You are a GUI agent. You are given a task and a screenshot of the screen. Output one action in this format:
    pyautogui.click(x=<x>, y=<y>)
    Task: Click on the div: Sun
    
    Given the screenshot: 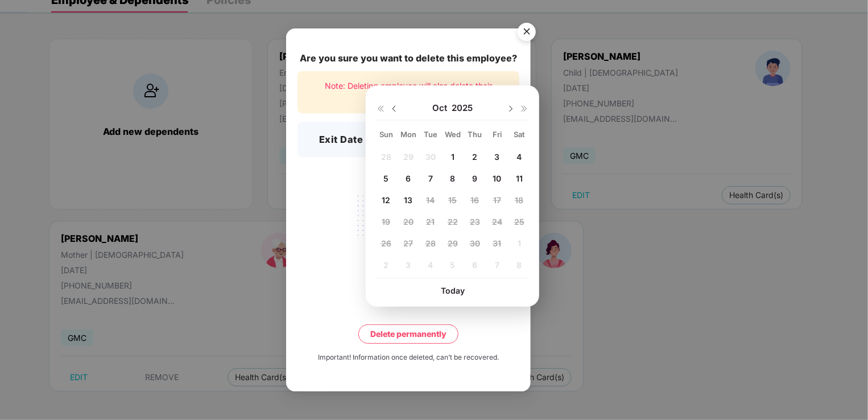 What is the action you would take?
    pyautogui.click(x=386, y=135)
    